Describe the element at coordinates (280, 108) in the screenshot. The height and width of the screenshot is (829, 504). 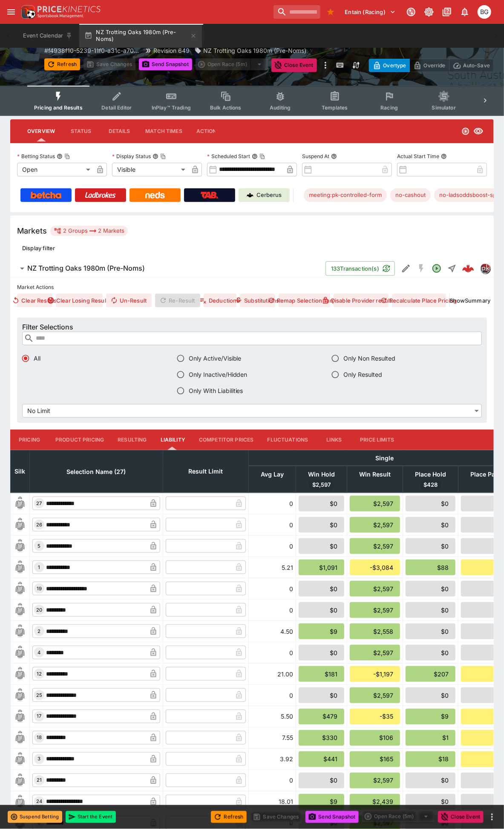
I see `span: Auditing` at that location.